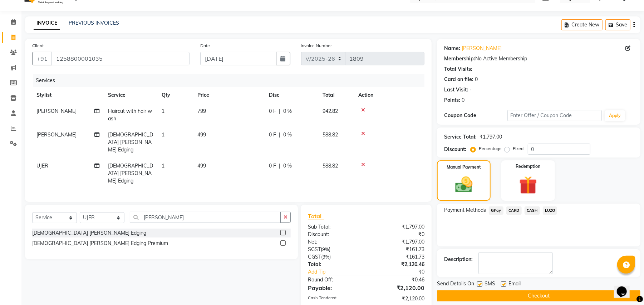  Describe the element at coordinates (334, 288) in the screenshot. I see `div: Payable:` at that location.